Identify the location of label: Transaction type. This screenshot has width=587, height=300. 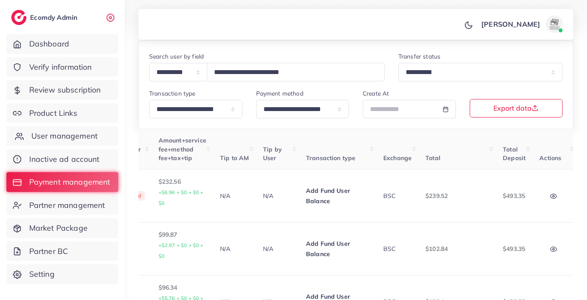
(172, 93).